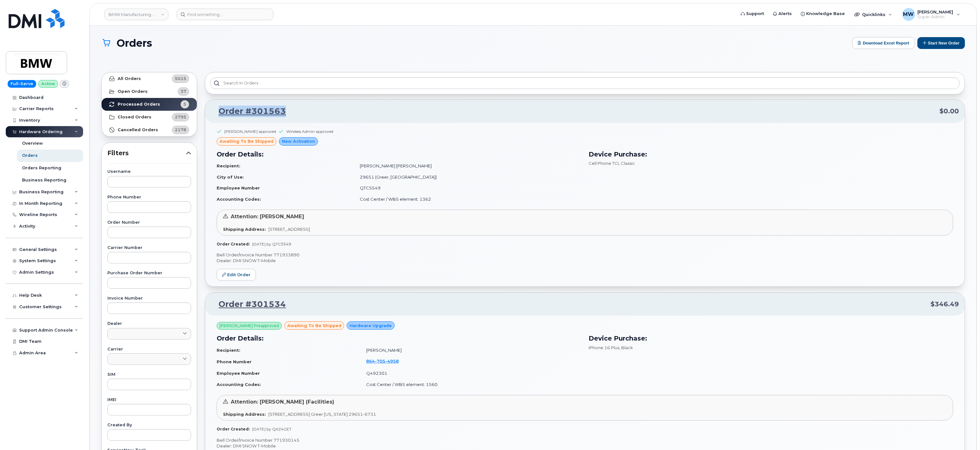 The width and height of the screenshot is (980, 450). I want to click on span: 2795, so click(181, 116).